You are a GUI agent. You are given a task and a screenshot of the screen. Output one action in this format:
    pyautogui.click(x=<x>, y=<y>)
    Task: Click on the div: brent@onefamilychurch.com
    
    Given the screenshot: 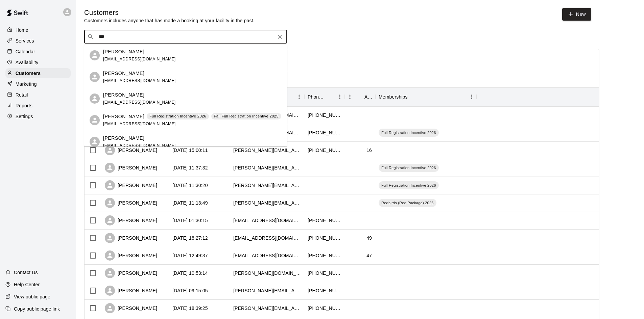 What is the action you would take?
    pyautogui.click(x=267, y=203)
    